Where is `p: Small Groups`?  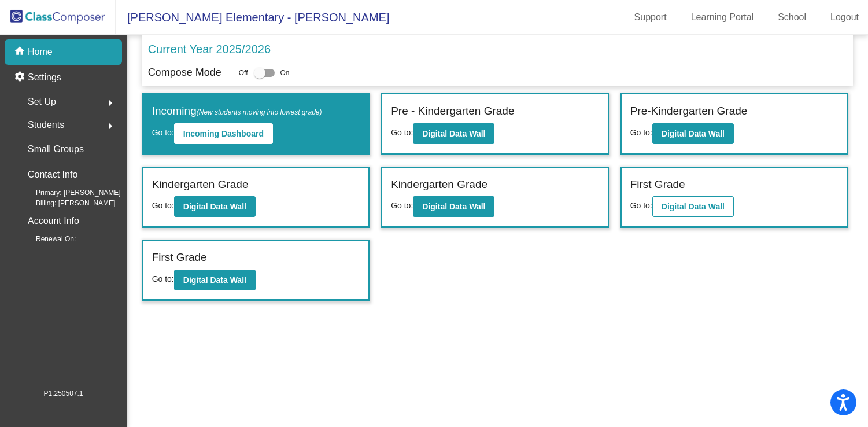
p: Small Groups is located at coordinates (55, 149).